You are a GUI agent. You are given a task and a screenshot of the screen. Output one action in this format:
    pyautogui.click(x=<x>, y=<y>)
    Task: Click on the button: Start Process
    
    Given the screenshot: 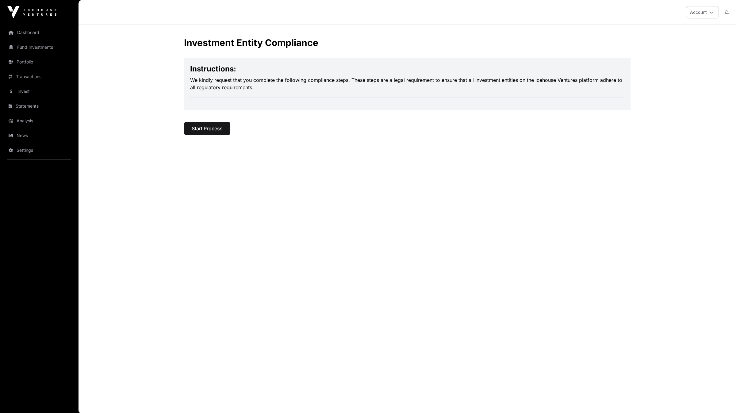 What is the action you would take?
    pyautogui.click(x=207, y=128)
    